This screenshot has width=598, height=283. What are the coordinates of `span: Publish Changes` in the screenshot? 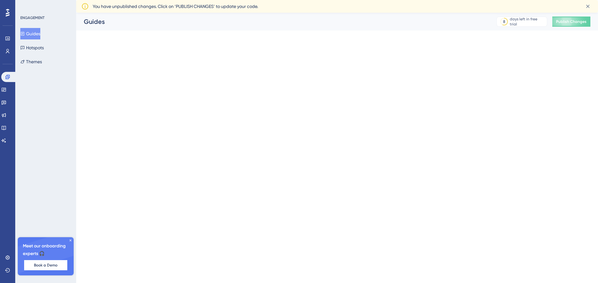 It's located at (571, 22).